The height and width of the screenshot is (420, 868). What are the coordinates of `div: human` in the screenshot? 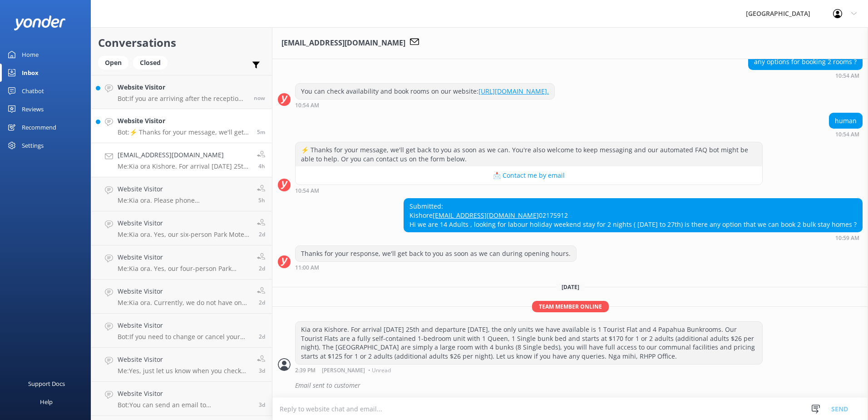 It's located at (846, 121).